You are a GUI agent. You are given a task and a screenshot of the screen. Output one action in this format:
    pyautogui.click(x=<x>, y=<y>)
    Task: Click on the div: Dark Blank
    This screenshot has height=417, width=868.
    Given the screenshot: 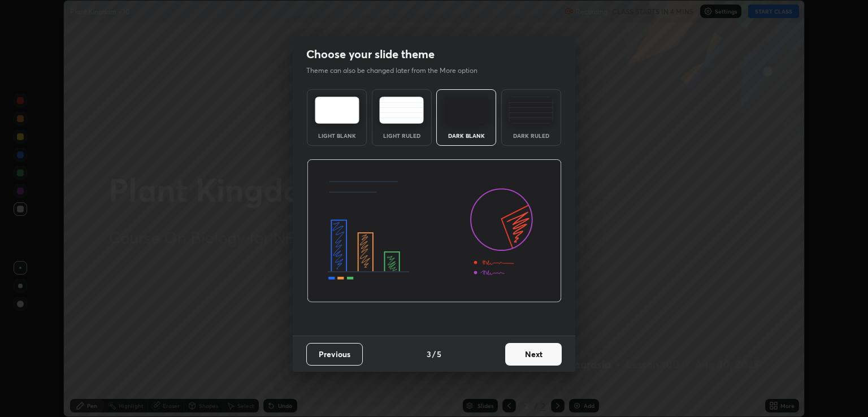 What is the action you would take?
    pyautogui.click(x=467, y=135)
    